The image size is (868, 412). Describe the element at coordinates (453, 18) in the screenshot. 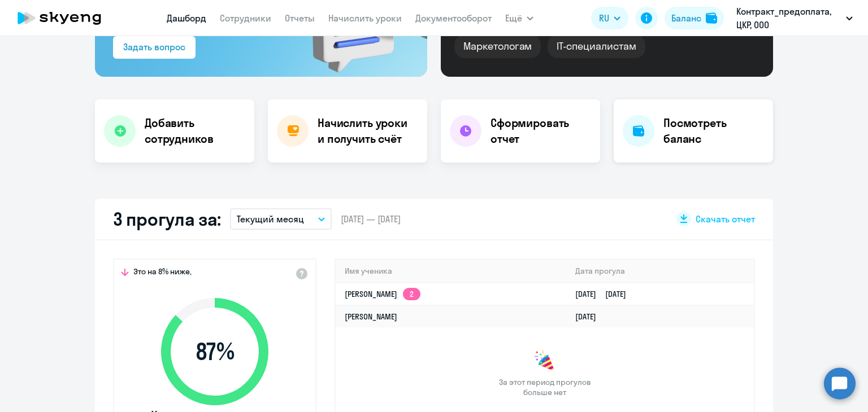

I see `a: Документооборот` at that location.